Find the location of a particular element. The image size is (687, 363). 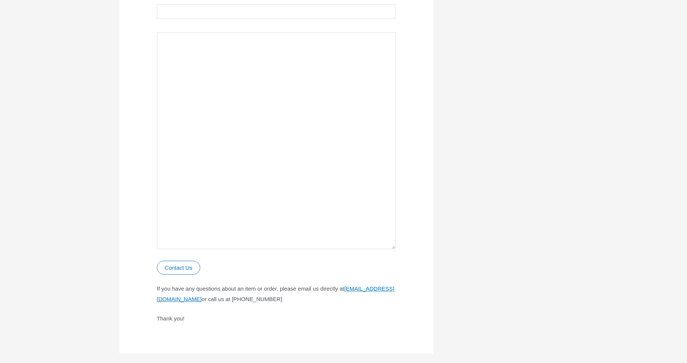

button: Contact Us is located at coordinates (178, 268).